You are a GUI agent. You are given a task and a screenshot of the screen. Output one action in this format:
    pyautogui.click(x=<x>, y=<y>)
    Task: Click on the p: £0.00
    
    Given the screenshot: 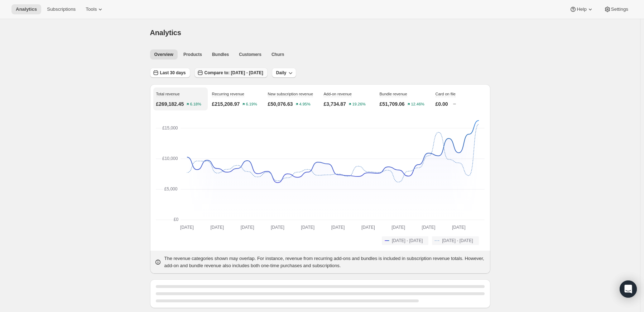 What is the action you would take?
    pyautogui.click(x=442, y=104)
    